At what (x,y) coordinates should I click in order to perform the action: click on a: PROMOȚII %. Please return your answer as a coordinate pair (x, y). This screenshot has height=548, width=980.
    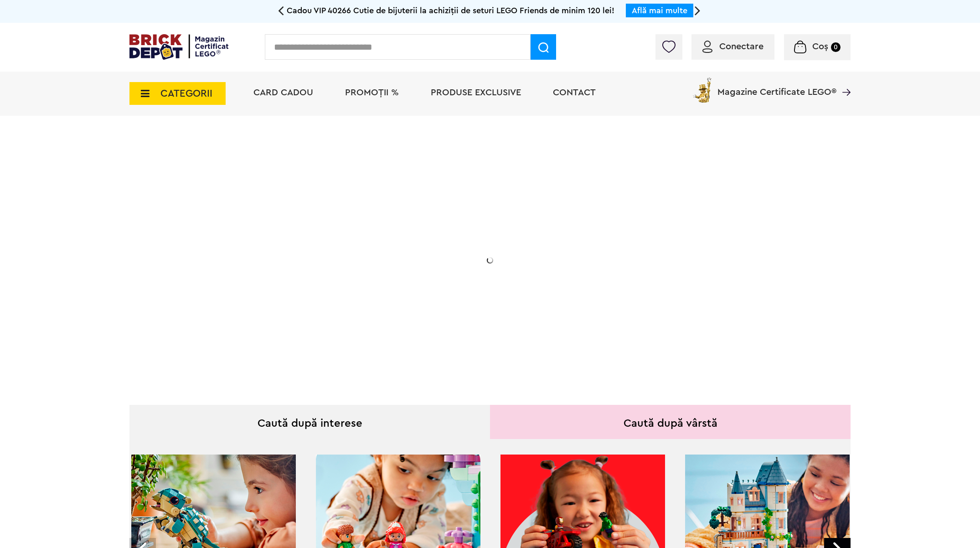
    Looking at the image, I should click on (372, 92).